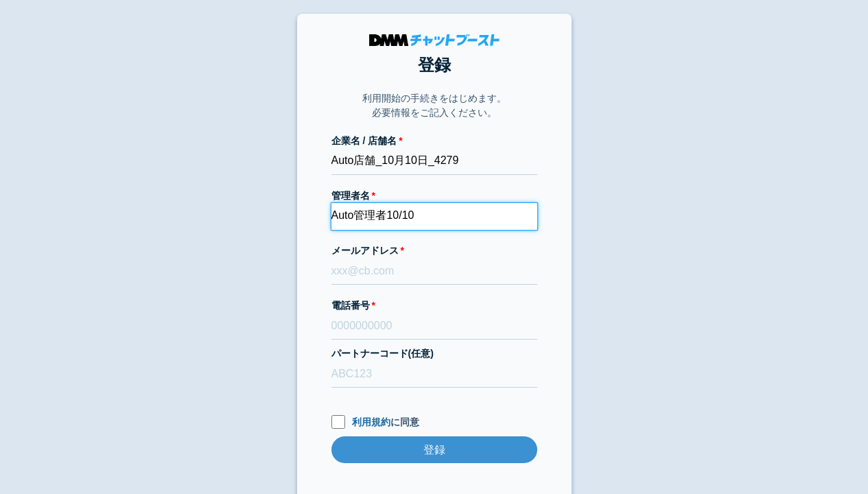 This screenshot has height=494, width=868. I want to click on a: 利用規約, so click(371, 422).